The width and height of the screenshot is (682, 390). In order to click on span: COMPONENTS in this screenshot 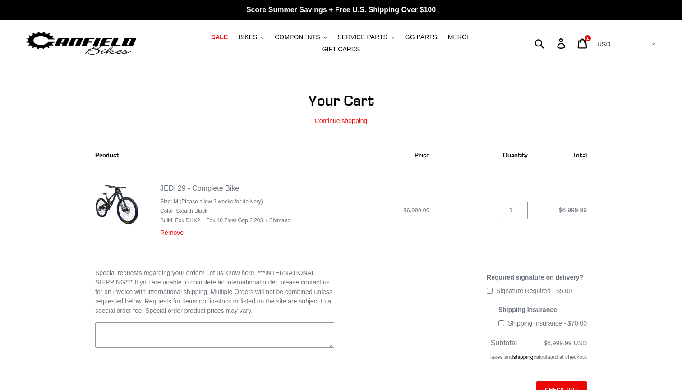, I will do `click(297, 37)`.